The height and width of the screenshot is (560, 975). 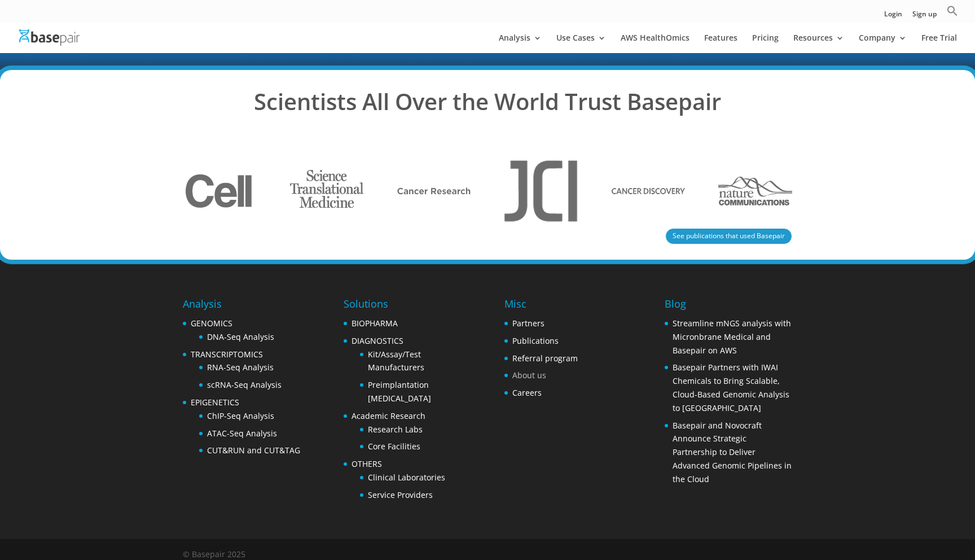 What do you see at coordinates (536, 340) in the screenshot?
I see `a: Publications` at bounding box center [536, 340].